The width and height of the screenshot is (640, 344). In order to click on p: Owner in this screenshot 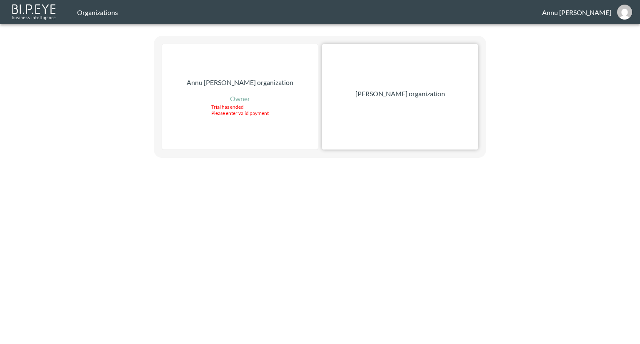, I will do `click(240, 99)`.